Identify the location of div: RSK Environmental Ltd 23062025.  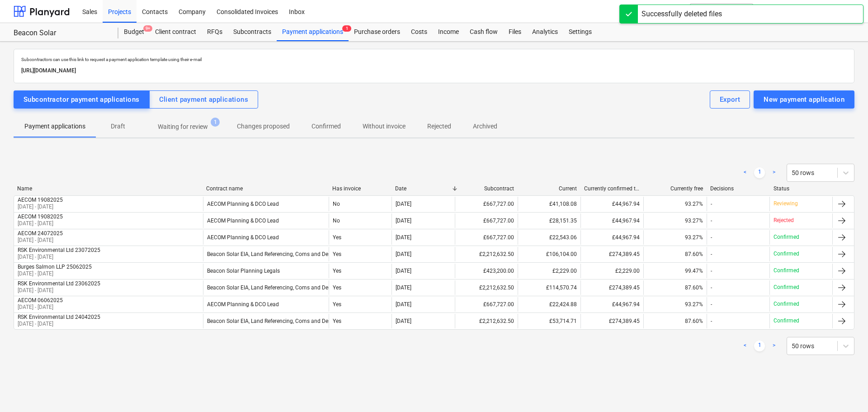
(58, 284).